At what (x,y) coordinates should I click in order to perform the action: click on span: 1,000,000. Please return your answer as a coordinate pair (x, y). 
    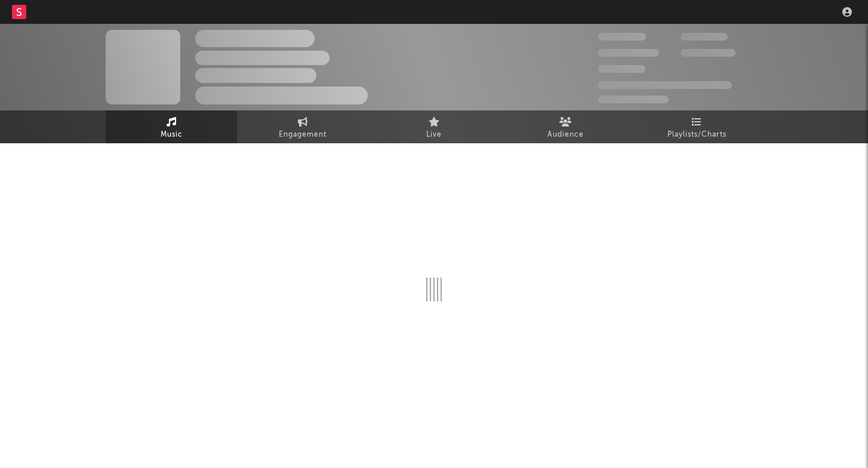
    Looking at the image, I should click on (708, 52).